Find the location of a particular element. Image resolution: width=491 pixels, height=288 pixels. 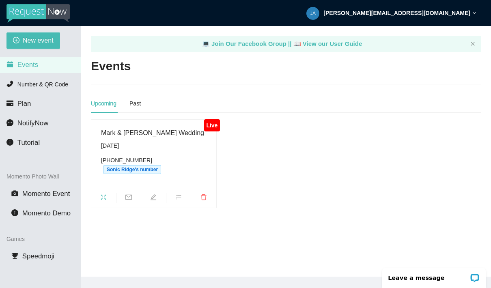

span: plus-circle is located at coordinates (16, 41).